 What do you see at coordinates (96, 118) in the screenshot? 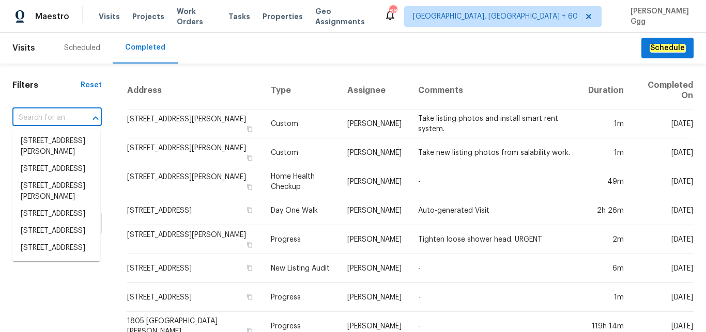
I see `button: Close` at bounding box center [96, 118].